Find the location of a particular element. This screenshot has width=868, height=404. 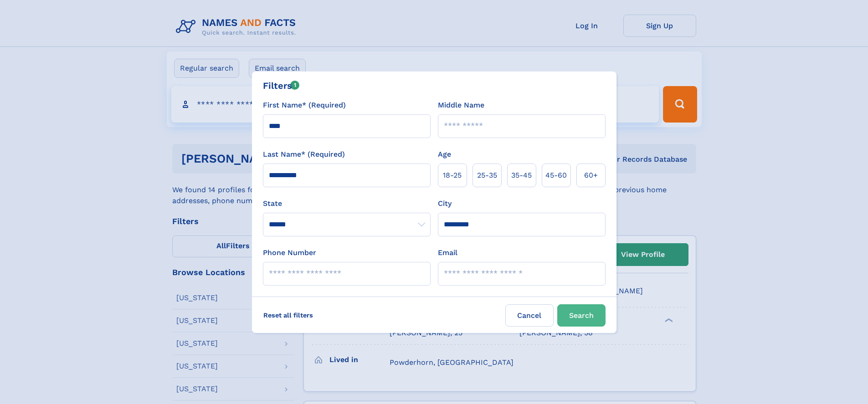

span: 45‑60 is located at coordinates (556, 175).